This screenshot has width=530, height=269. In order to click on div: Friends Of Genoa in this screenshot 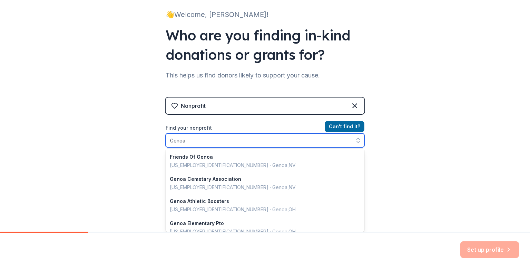, I will do `click(261, 157)`.